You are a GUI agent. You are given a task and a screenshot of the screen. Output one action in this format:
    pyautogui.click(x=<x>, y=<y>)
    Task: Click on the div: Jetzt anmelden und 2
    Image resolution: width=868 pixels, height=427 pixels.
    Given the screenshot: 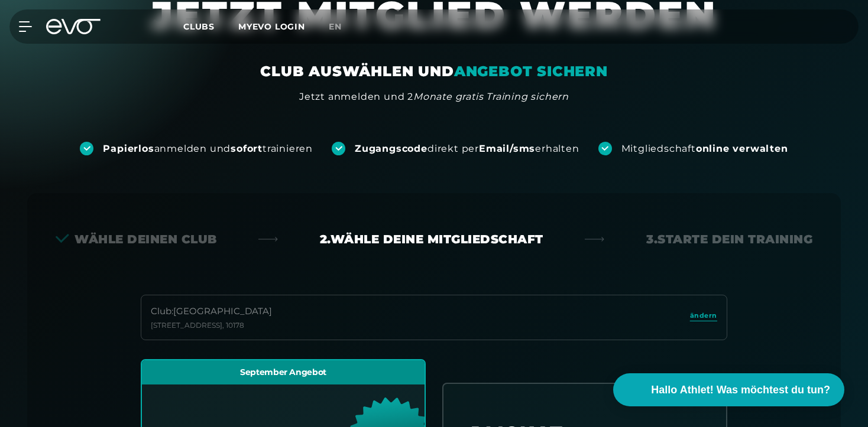 What is the action you would take?
    pyautogui.click(x=434, y=97)
    